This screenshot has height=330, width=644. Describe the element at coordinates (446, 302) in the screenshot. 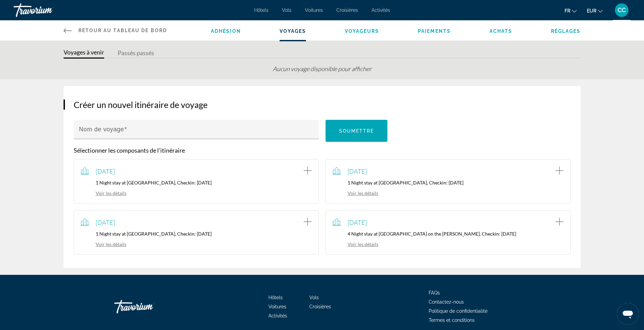

I see `a: Contactez-nous` at that location.